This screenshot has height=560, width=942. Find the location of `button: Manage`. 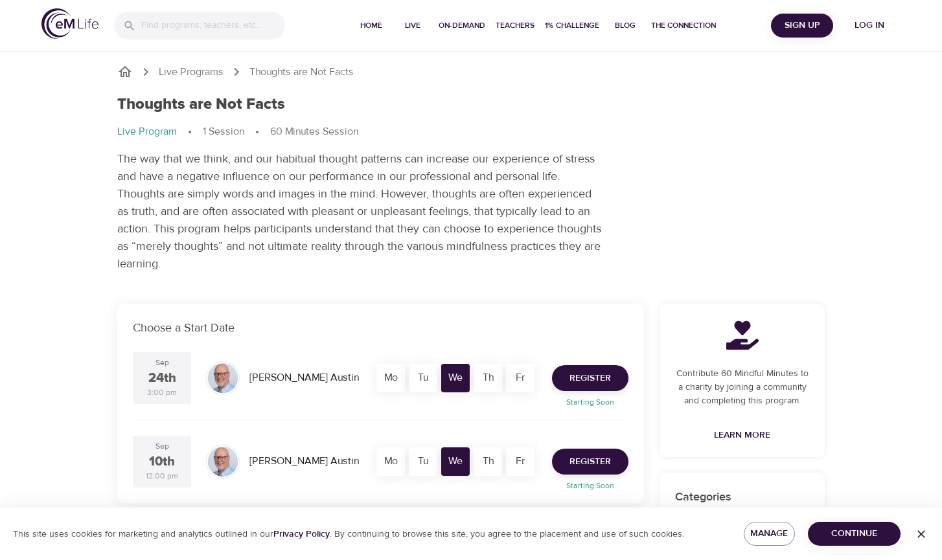

button: Manage is located at coordinates (770, 534).